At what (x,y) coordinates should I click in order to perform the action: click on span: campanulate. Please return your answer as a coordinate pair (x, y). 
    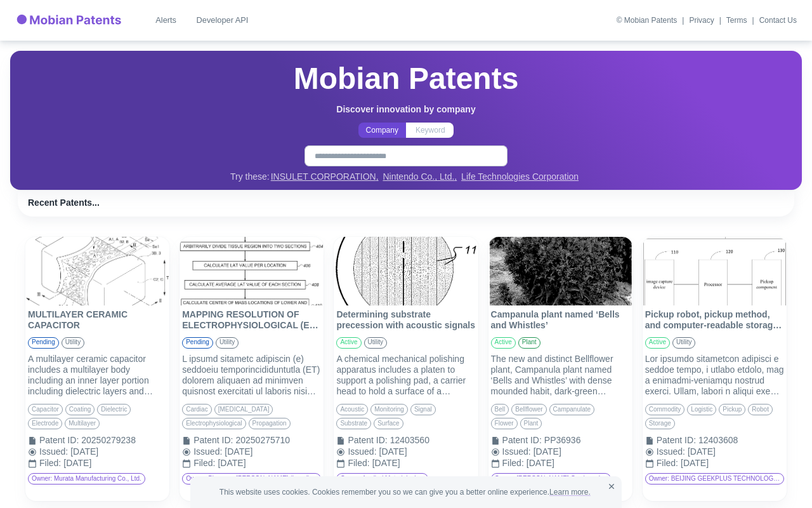
    Looking at the image, I should click on (571, 410).